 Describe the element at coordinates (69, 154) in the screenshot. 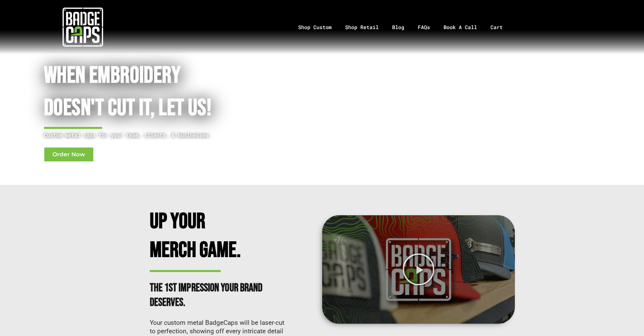

I see `span: Order Now` at that location.